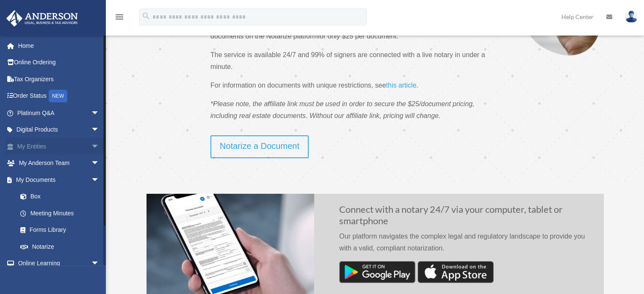  What do you see at coordinates (260, 147) in the screenshot?
I see `a: Notarize a Document` at bounding box center [260, 147].